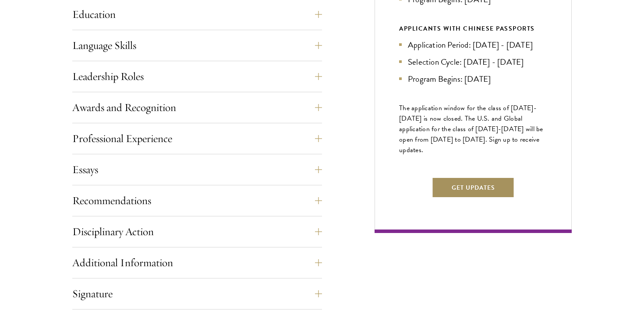 This screenshot has width=644, height=313. Describe the element at coordinates (473, 28) in the screenshot. I see `div: APPLICANTS WITH CHINESE PASSPORTS` at that location.